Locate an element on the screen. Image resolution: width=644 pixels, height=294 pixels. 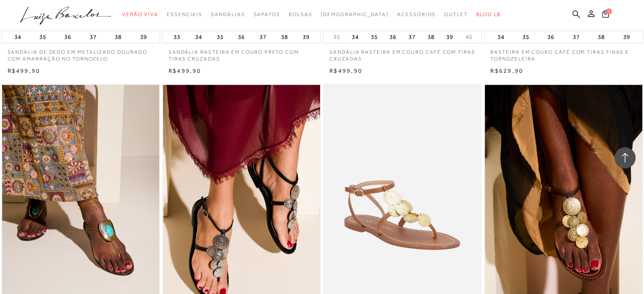
span: Acessórios is located at coordinates (416, 14).